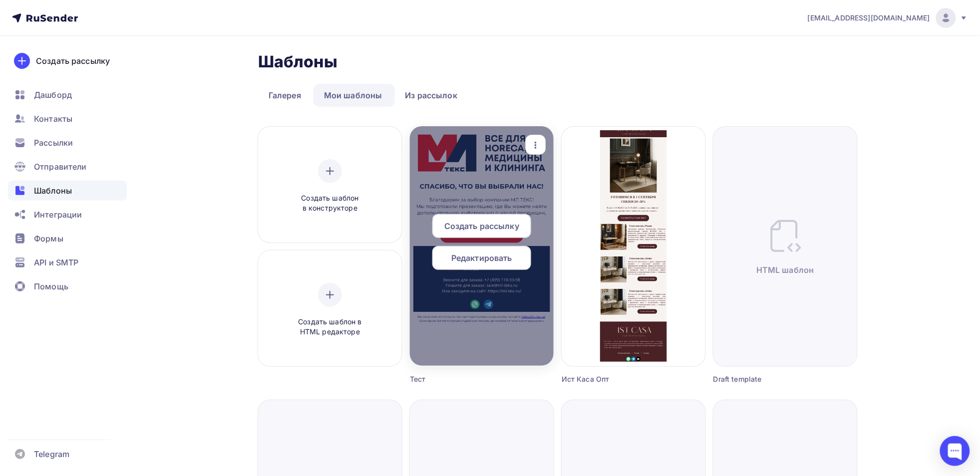 This screenshot has height=476, width=980. I want to click on span: Формы, so click(48, 238).